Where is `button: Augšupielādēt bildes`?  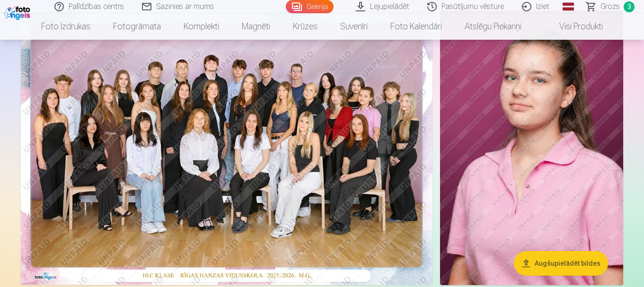 button: Augšupielādēt bildes is located at coordinates (561, 263).